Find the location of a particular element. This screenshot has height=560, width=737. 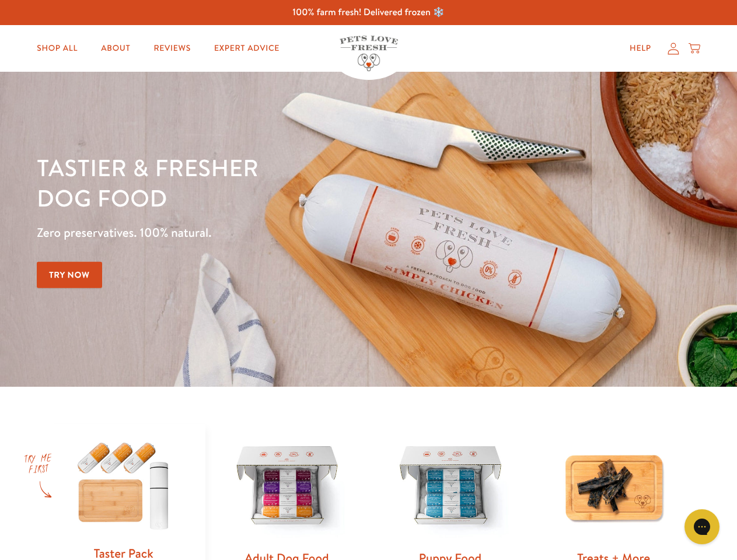

a: Reviews is located at coordinates (171, 48).